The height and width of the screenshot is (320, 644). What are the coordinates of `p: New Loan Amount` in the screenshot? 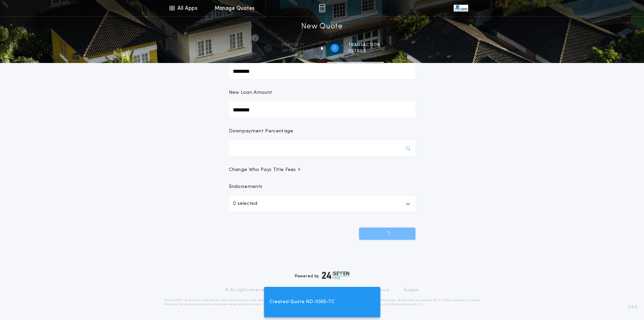 It's located at (251, 92).